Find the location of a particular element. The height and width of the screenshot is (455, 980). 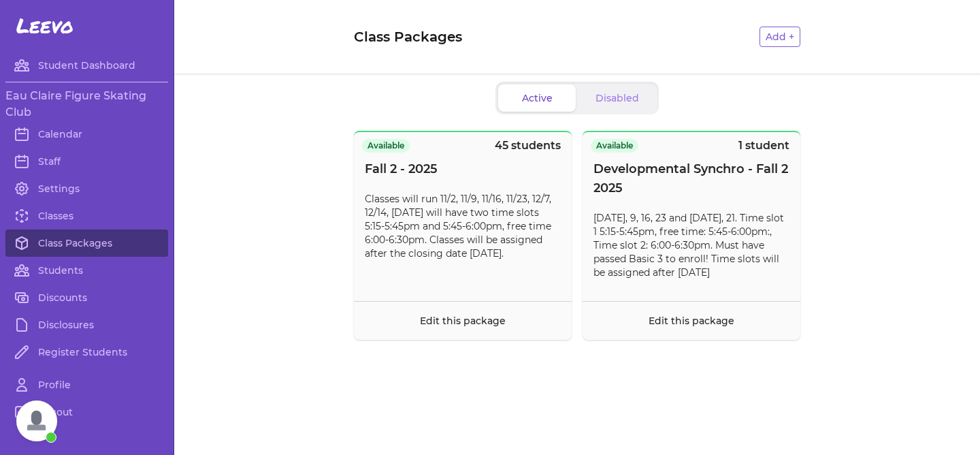

span: Fall 2 - 2025 is located at coordinates (401, 169).